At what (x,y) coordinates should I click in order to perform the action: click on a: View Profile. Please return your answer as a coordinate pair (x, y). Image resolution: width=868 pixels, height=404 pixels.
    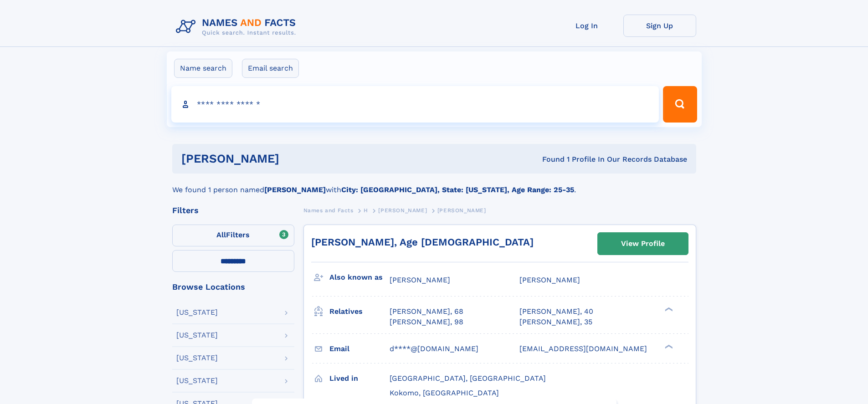
    Looking at the image, I should click on (642, 244).